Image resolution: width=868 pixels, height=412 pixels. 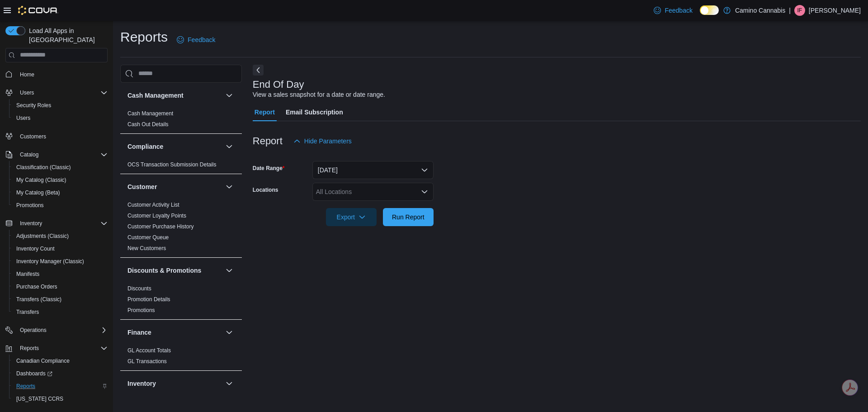 What do you see at coordinates (161, 226) in the screenshot?
I see `a: Customer Purchase History` at bounding box center [161, 226].